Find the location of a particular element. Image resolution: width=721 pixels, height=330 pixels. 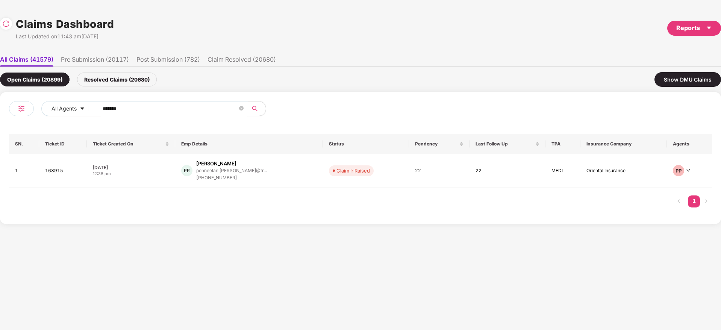

div: Show DMU Claims is located at coordinates (688, 79).